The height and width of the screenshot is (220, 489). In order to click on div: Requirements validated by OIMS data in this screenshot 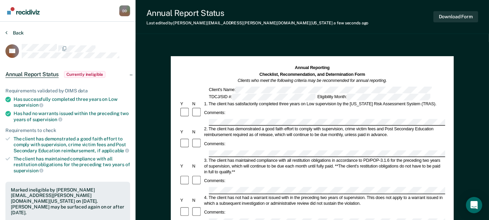, I will do `click(68, 91)`.